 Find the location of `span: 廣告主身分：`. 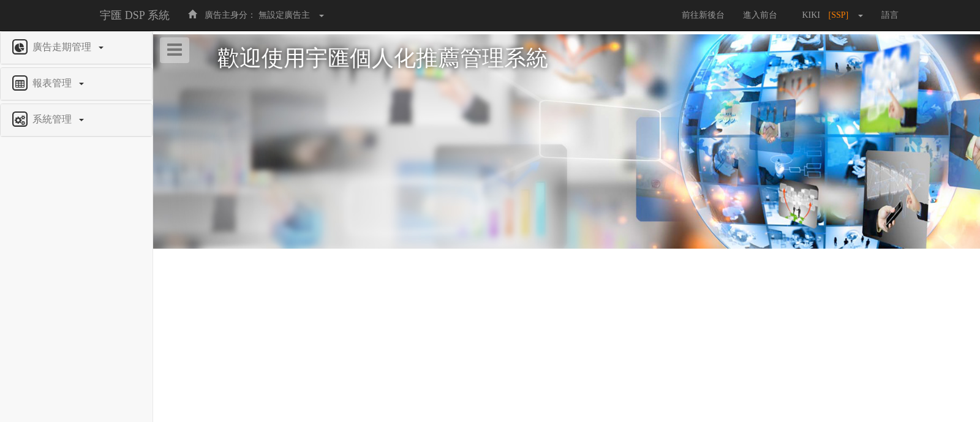

span: 廣告主身分： is located at coordinates (230, 15).